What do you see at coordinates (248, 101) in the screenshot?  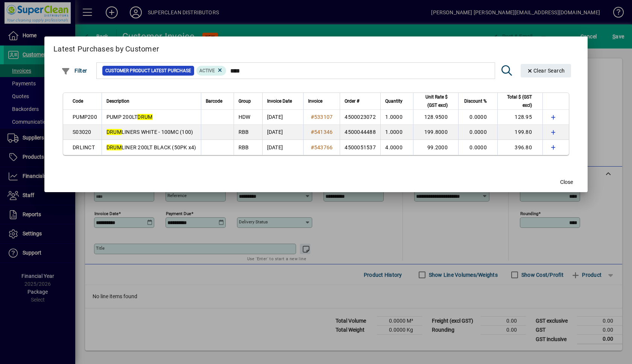 I see `div: Group` at bounding box center [248, 101].